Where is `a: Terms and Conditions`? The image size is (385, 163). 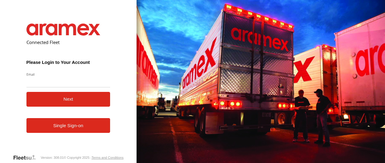
a: Terms and Conditions is located at coordinates (107, 157).